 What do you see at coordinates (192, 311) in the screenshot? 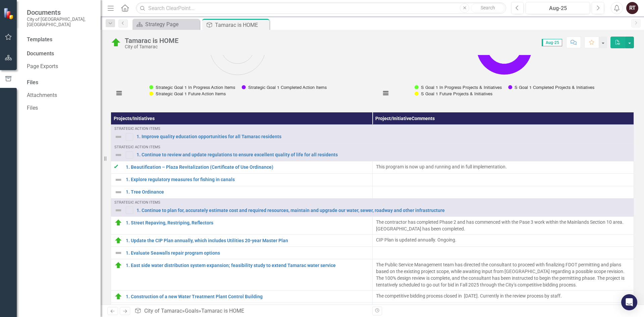
I see `a: Goals` at bounding box center [192, 311].